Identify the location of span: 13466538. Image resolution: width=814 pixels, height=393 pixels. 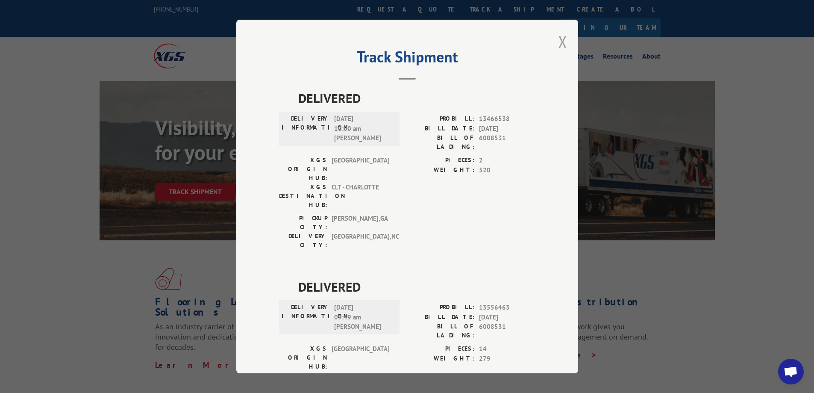
(507, 119).